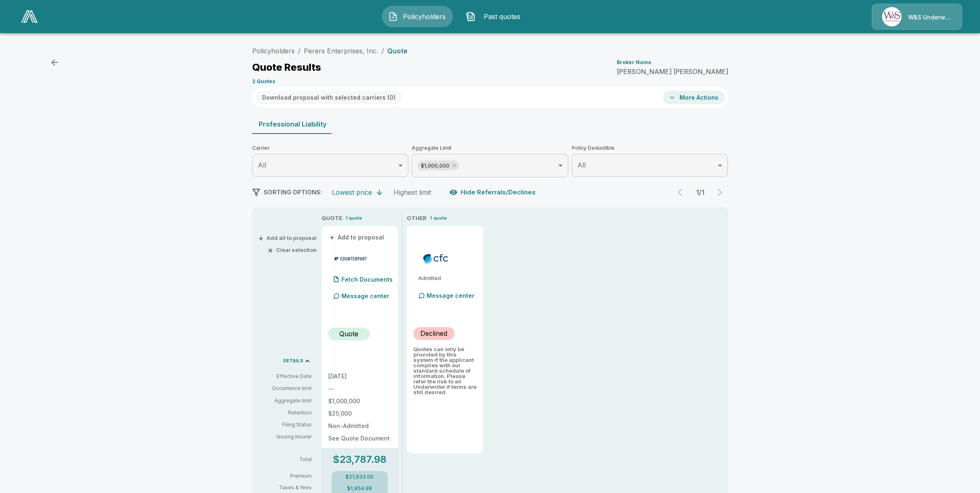 The width and height of the screenshot is (980, 493). What do you see at coordinates (285, 401) in the screenshot?
I see `p: Aggregate limit` at bounding box center [285, 401].